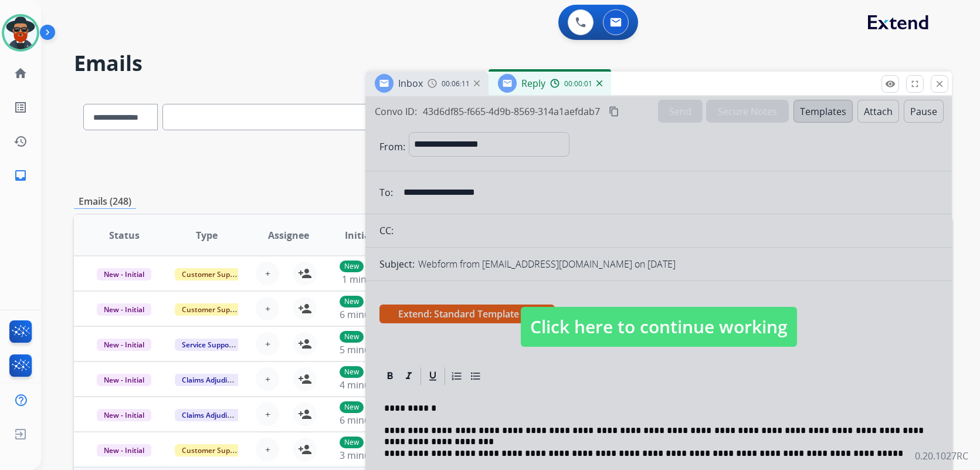 The height and width of the screenshot is (470, 980). What do you see at coordinates (21, 33) in the screenshot?
I see `img: avatar` at bounding box center [21, 33].